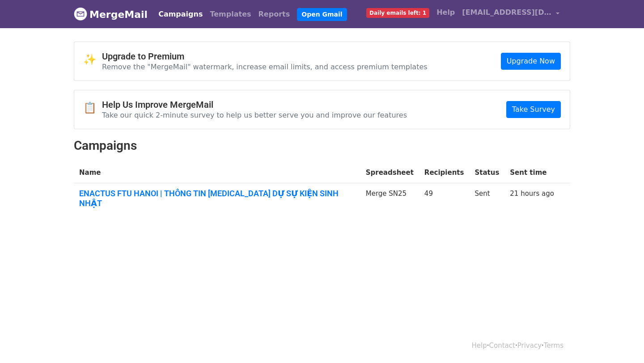  What do you see at coordinates (110, 14) in the screenshot?
I see `a: MergeMail` at bounding box center [110, 14].